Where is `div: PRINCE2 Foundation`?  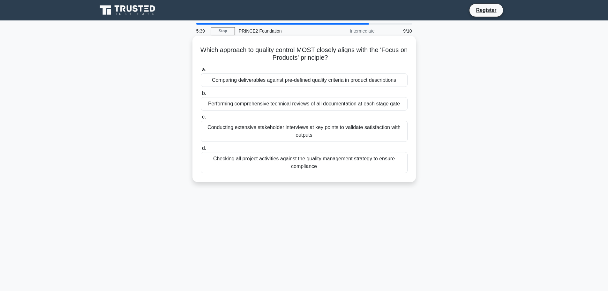 div: PRINCE2 Foundation is located at coordinates (279, 31).